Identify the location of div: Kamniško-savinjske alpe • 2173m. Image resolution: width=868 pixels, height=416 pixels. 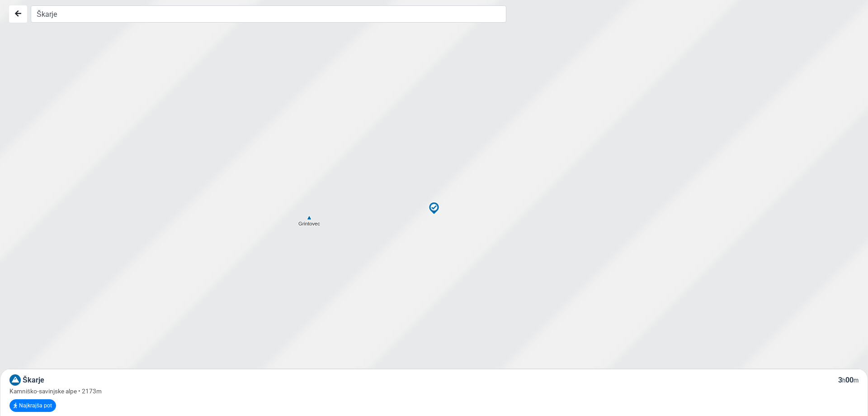
(434, 390).